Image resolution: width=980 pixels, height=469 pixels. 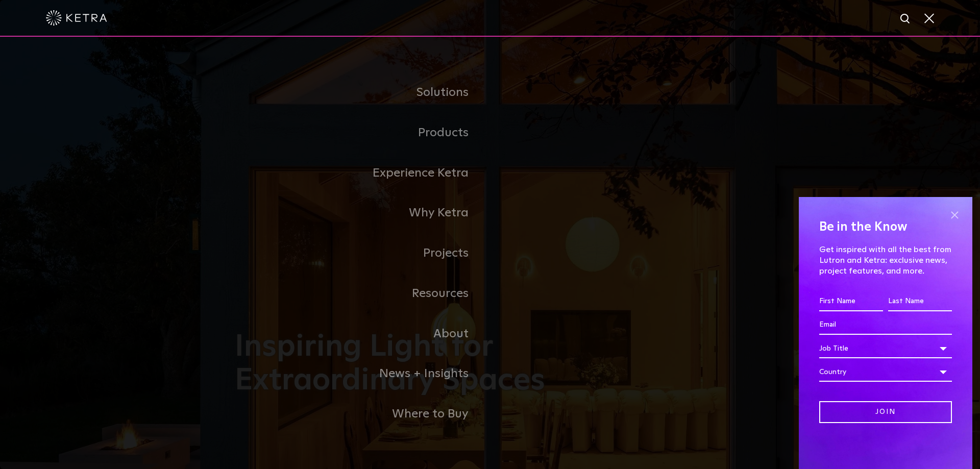 I want to click on div: Navigation Menu, so click(x=490, y=253).